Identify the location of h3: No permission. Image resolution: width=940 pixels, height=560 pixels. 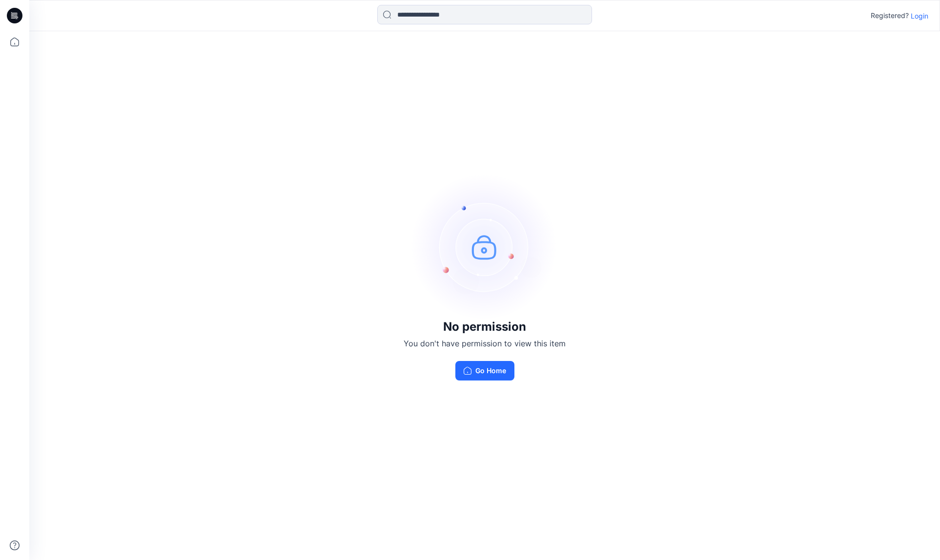
(484, 327).